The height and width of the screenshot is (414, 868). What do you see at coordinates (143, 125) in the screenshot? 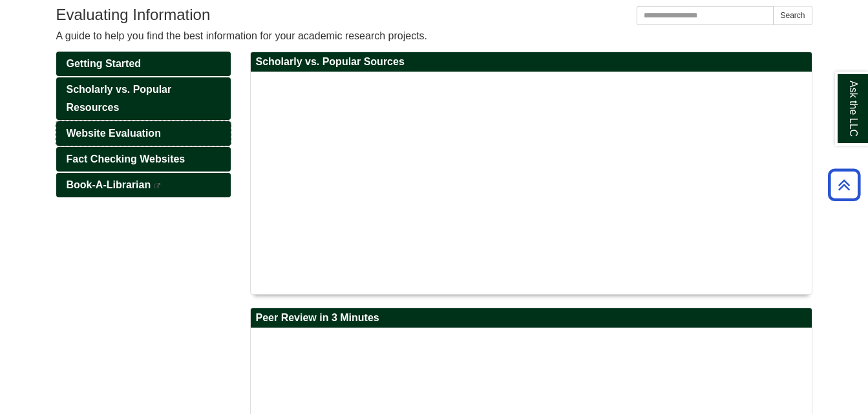
I see `div: Guide Pages` at bounding box center [143, 125].